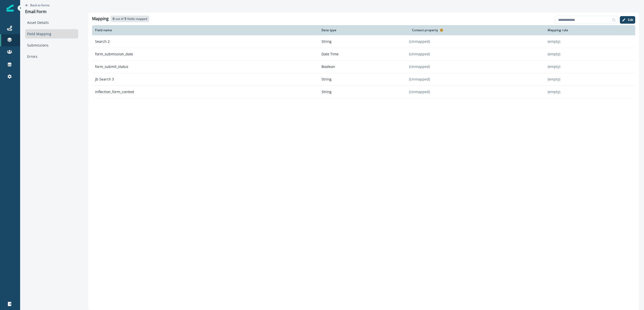  What do you see at coordinates (51, 56) in the screenshot?
I see `a: Errors` at bounding box center [51, 56].